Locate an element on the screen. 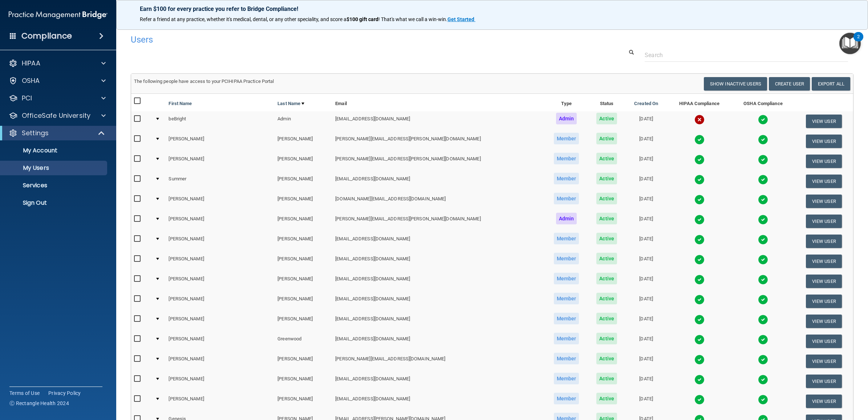 Image resolution: width=868 pixels, height=420 pixels. a: Settings is located at coordinates (57, 133).